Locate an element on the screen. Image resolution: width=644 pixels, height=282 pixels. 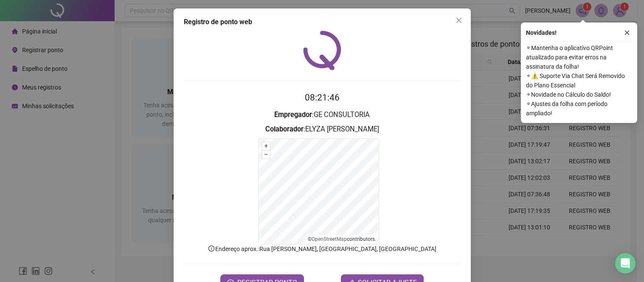
time: 08:21:46 is located at coordinates (322, 97).